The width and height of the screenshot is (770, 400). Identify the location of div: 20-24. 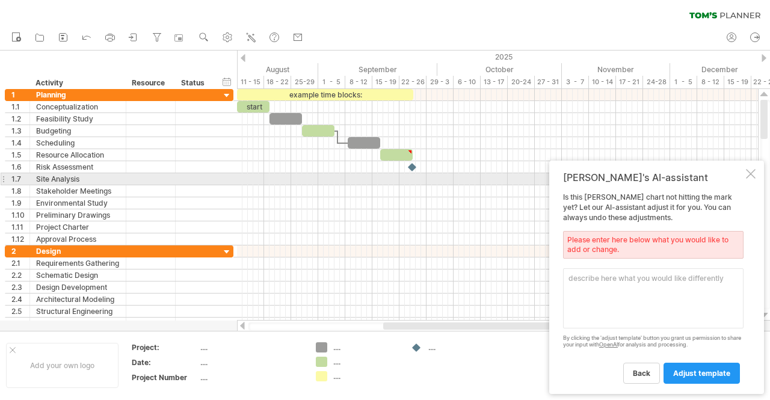
(521, 82).